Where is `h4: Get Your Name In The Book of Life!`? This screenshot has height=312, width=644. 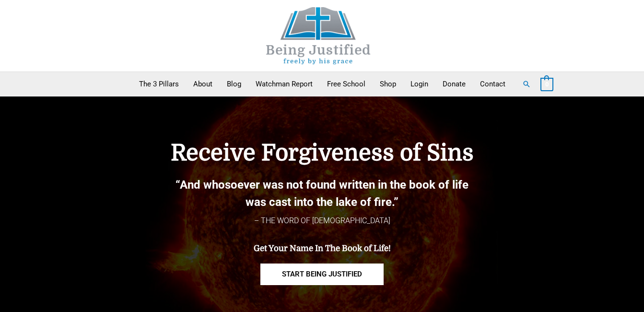 h4: Get Your Name In The Book of Life! is located at coordinates (322, 248).